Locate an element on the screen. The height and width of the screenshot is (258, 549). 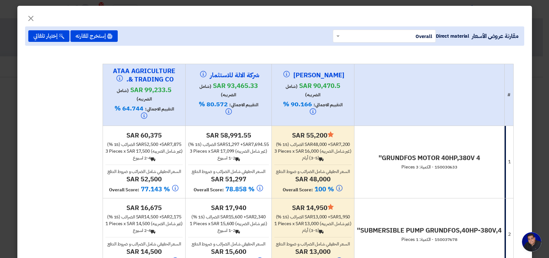
span: sar 93,465.33 is located at coordinates (235, 86).